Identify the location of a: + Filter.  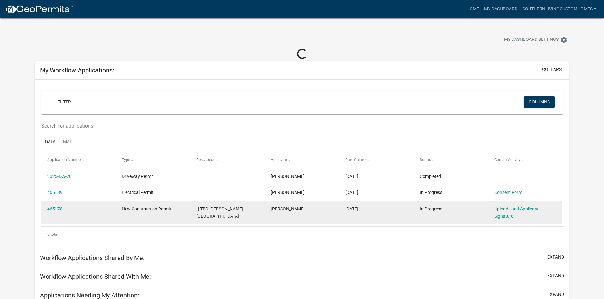
(62, 102).